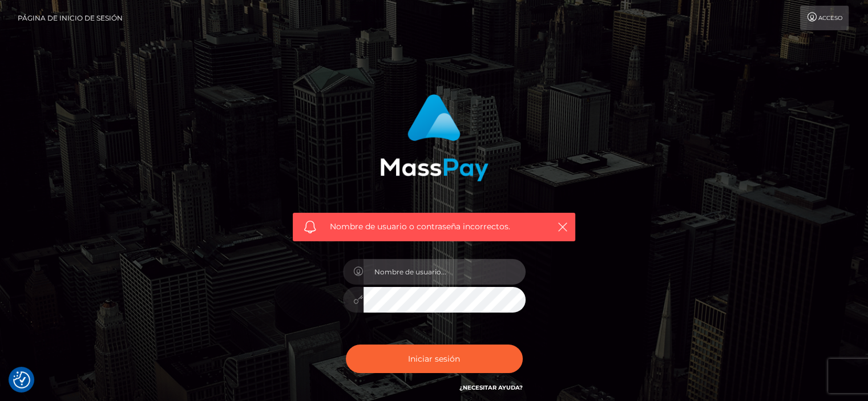 The width and height of the screenshot is (868, 401). I want to click on a: Acceso, so click(824, 17).